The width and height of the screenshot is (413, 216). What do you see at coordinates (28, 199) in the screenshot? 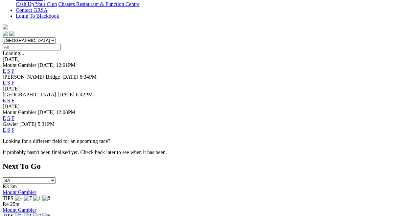
I see `img: 7` at bounding box center [28, 199].